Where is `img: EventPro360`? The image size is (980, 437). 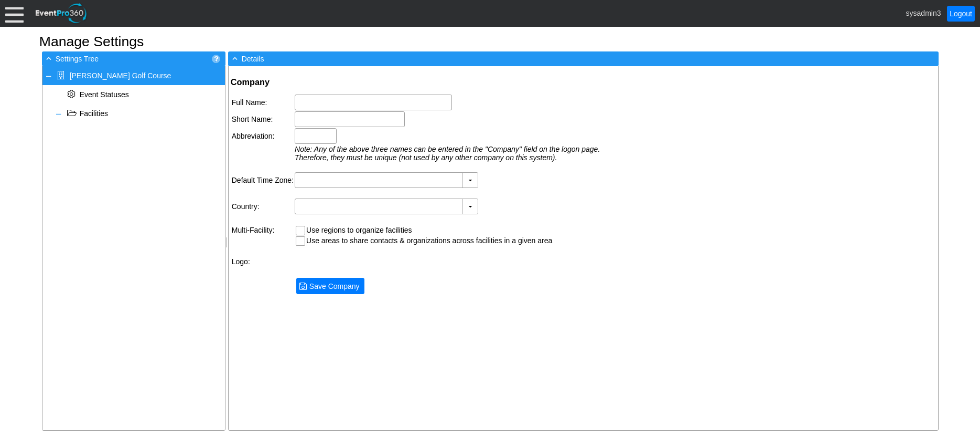 img: EventPro360 is located at coordinates (61, 14).